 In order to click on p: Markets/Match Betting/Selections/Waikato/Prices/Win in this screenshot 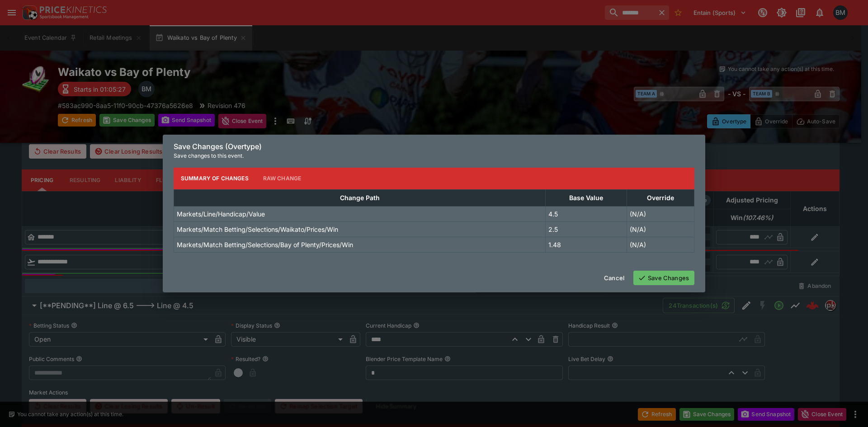, I will do `click(257, 229)`.